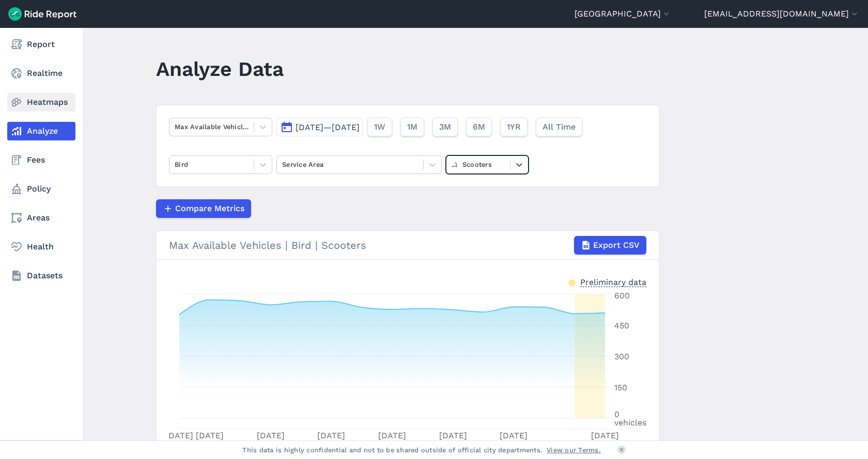  What do you see at coordinates (41, 275) in the screenshot?
I see `a: Datasets` at bounding box center [41, 275].